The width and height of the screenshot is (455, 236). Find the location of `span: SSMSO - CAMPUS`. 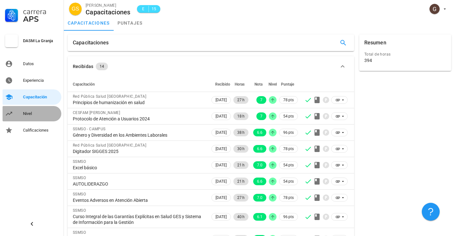

span: SSMSO - CAMPUS is located at coordinates (89, 129).